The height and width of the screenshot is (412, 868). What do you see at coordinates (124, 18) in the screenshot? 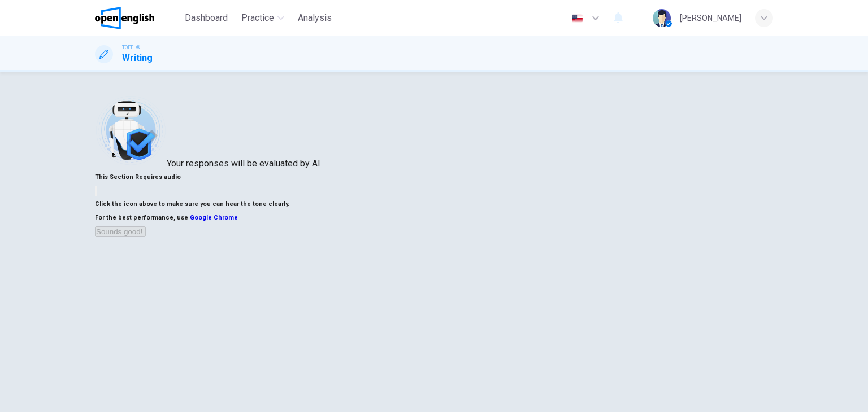
I see `img: OpenEnglish logo` at bounding box center [124, 18].